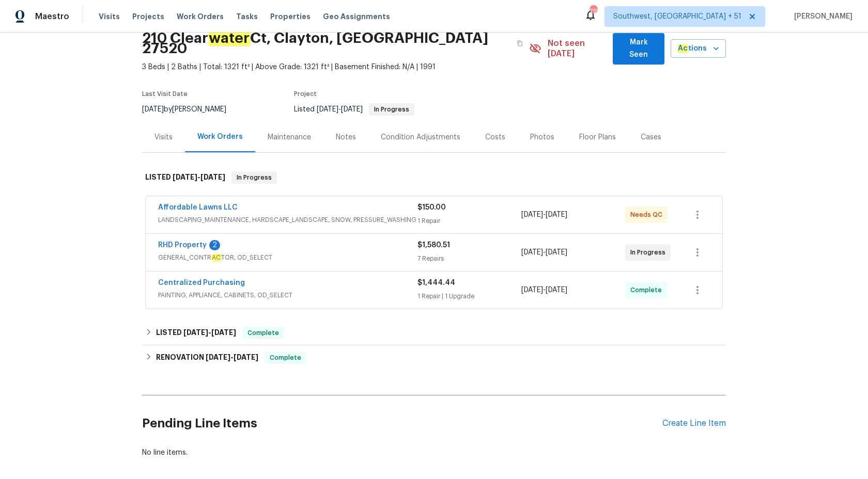  I want to click on span: GENERAL_CONTR TOR, OD_SELECT, so click(288, 258).